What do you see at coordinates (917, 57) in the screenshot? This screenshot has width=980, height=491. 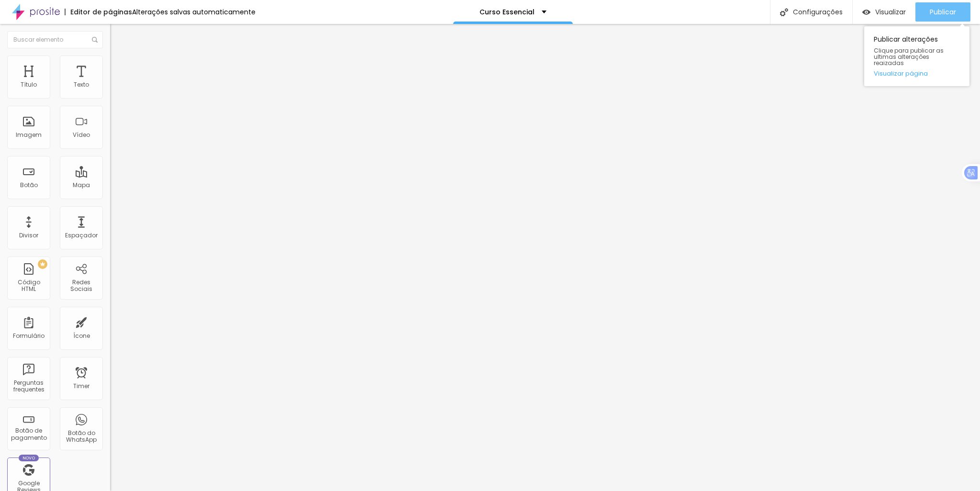 I see `span: Clique para publicar as ultimas alterações reaizadas` at bounding box center [917, 57].